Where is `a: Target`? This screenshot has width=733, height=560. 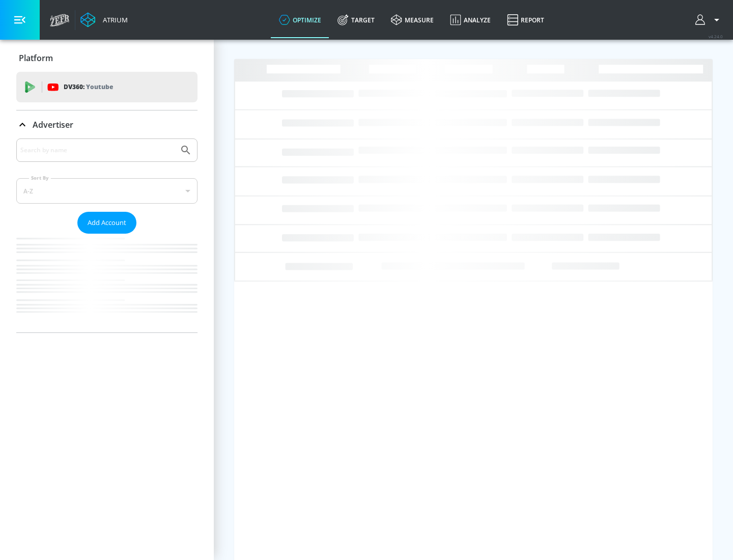
a: Target is located at coordinates (356, 20).